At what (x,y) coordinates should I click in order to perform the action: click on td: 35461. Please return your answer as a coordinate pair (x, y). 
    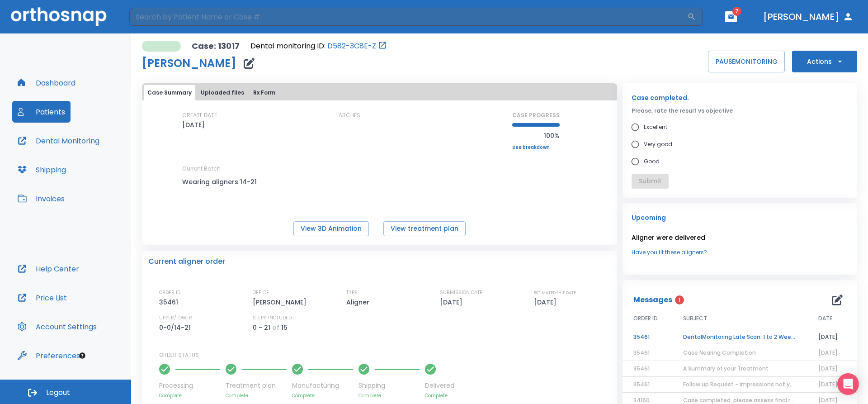
    Looking at the image, I should click on (647, 337).